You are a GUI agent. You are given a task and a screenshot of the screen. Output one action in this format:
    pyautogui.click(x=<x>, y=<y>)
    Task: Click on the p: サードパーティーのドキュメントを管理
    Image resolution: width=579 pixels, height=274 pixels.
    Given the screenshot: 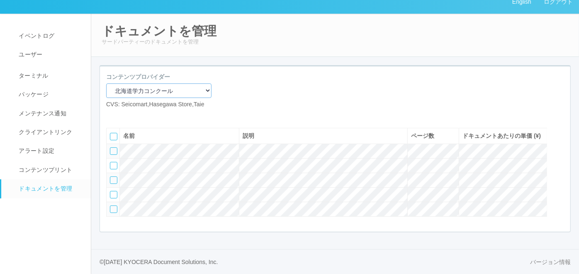 What is the action you would take?
    pyautogui.click(x=335, y=42)
    